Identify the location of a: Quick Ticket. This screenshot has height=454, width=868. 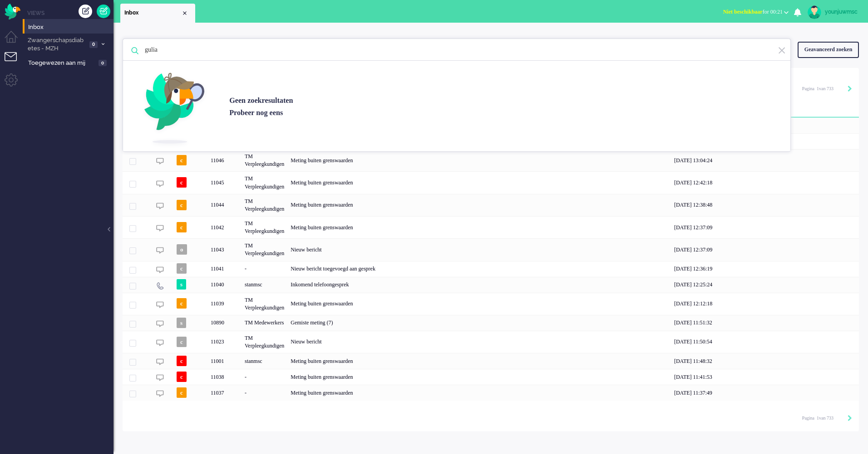
(104, 12).